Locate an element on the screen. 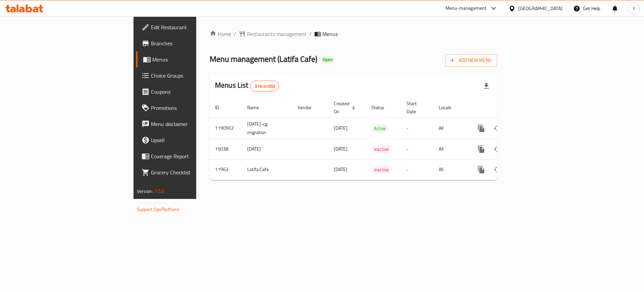  div: Menu-management is located at coordinates (466, 8).